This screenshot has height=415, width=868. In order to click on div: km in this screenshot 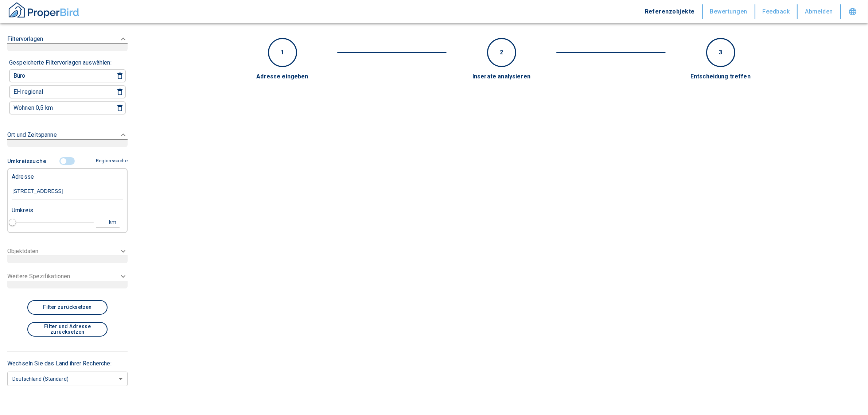, I will do `click(114, 222)`.